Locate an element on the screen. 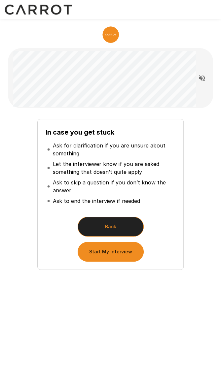  p: Ask to skip a question if you don’t know the answer is located at coordinates (113, 186).